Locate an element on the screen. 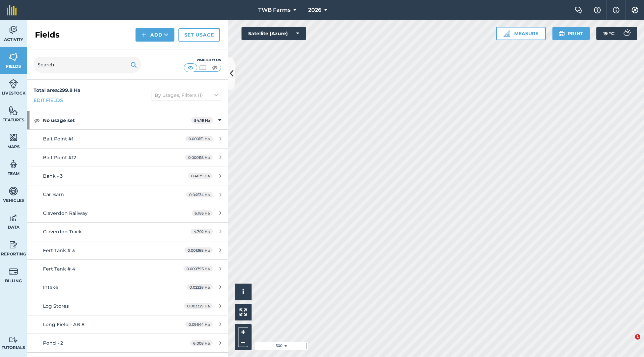 This screenshot has height=357, width=644. a: Pond - 26.008 Ha is located at coordinates (127, 343).